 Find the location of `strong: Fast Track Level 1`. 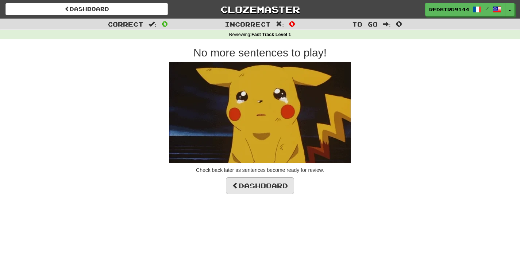

strong: Fast Track Level 1 is located at coordinates (271, 35).